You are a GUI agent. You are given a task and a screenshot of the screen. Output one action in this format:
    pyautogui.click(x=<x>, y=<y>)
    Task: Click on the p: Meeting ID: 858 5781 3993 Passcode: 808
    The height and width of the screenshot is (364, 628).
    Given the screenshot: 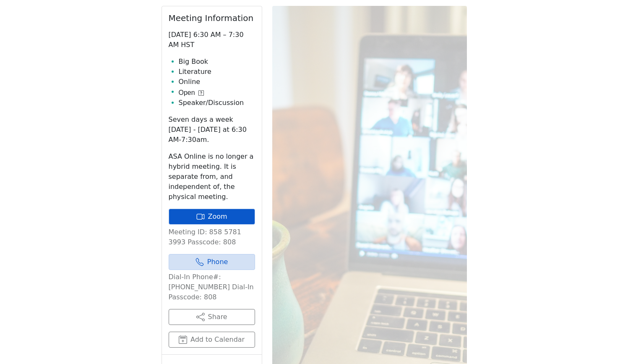 What is the action you would take?
    pyautogui.click(x=212, y=237)
    